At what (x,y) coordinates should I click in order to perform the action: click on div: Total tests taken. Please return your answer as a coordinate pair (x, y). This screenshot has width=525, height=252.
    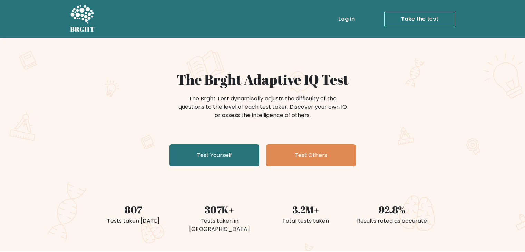
    Looking at the image, I should click on (306, 221).